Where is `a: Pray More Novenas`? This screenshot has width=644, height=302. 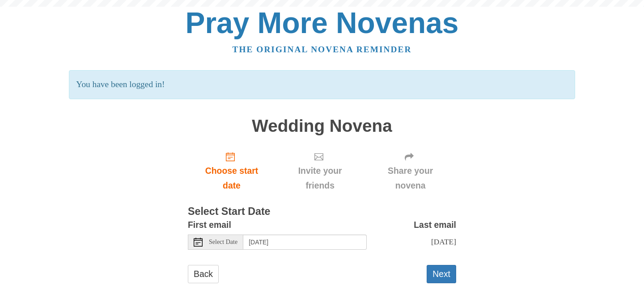 a: Pray More Novenas is located at coordinates (322, 23).